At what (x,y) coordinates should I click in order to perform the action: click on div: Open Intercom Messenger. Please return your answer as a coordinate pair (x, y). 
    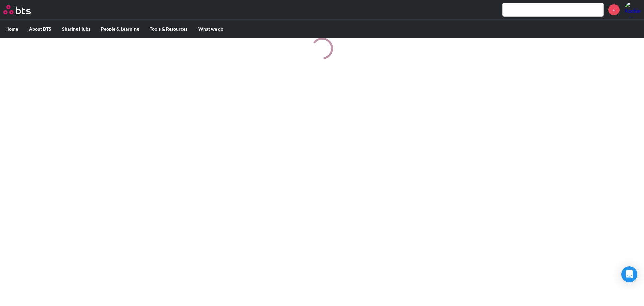
    Looking at the image, I should click on (629, 274).